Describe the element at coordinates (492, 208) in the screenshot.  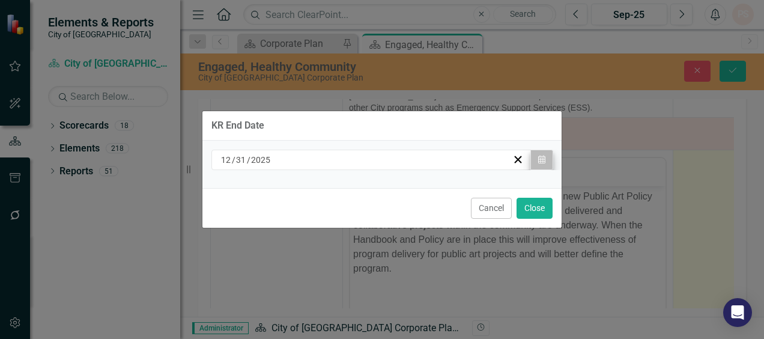
I see `button: Cancel` at that location.